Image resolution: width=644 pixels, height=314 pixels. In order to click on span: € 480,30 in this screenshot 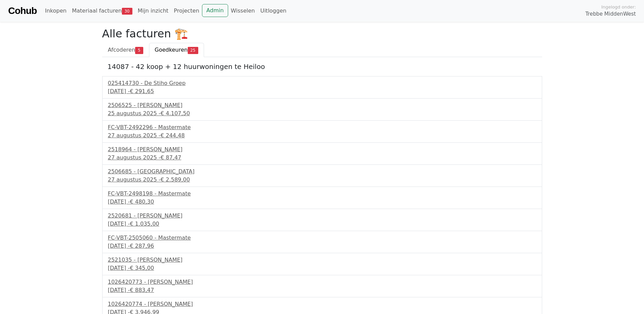, I will do `click(142, 201)`.